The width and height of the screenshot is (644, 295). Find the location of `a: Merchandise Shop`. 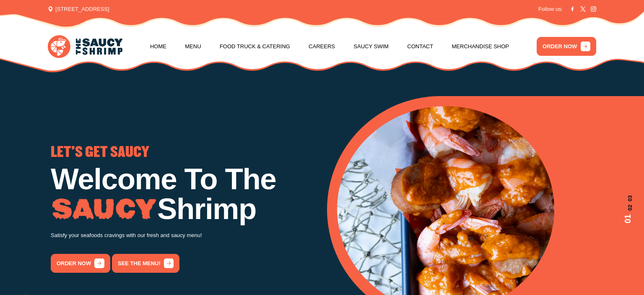

a: Merchandise Shop is located at coordinates (480, 46).